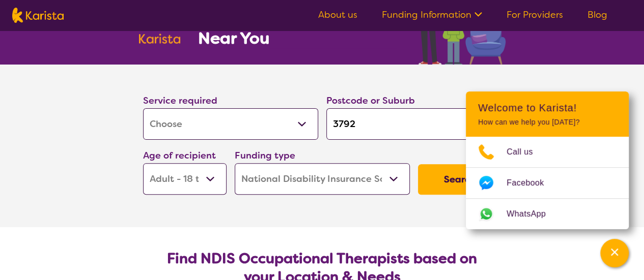  Describe the element at coordinates (547, 214) in the screenshot. I see `a: Web link opens in a new tab.` at that location.